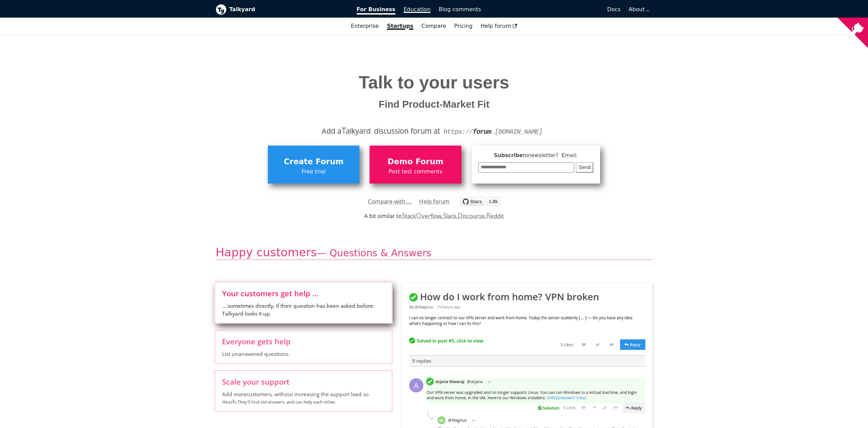  I want to click on a: Demo ForumPost test comments, so click(416, 165).